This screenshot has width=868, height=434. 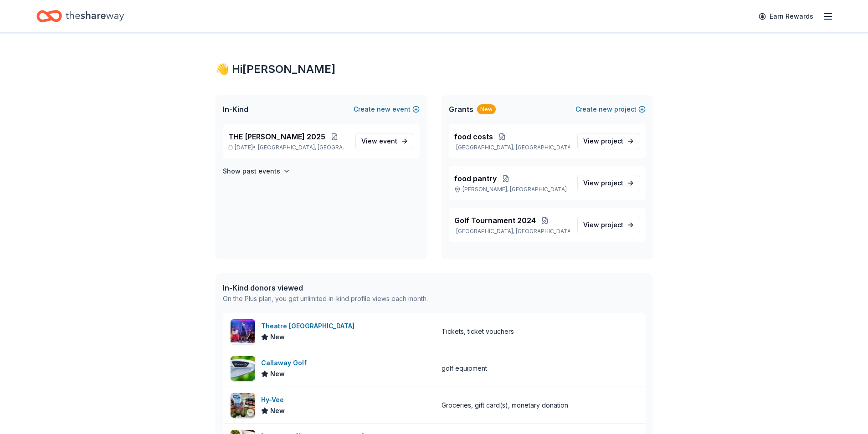 What do you see at coordinates (243, 332) in the screenshot?
I see `img: Image for Theatre Cedar Rapids` at bounding box center [243, 332].